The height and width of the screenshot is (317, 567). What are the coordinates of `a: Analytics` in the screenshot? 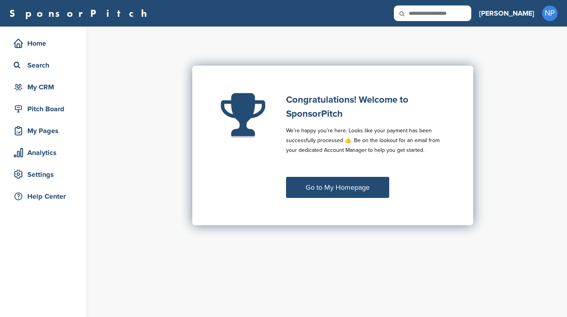 It's located at (43, 153).